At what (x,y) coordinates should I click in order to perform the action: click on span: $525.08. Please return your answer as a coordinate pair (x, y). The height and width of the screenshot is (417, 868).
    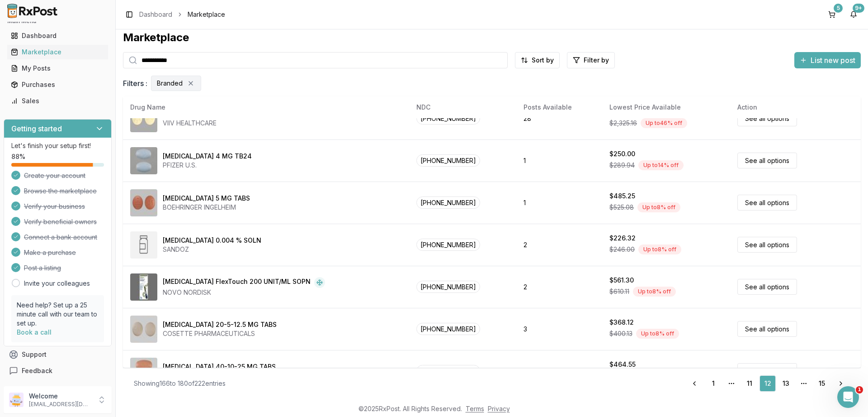
    Looking at the image, I should click on (622, 207).